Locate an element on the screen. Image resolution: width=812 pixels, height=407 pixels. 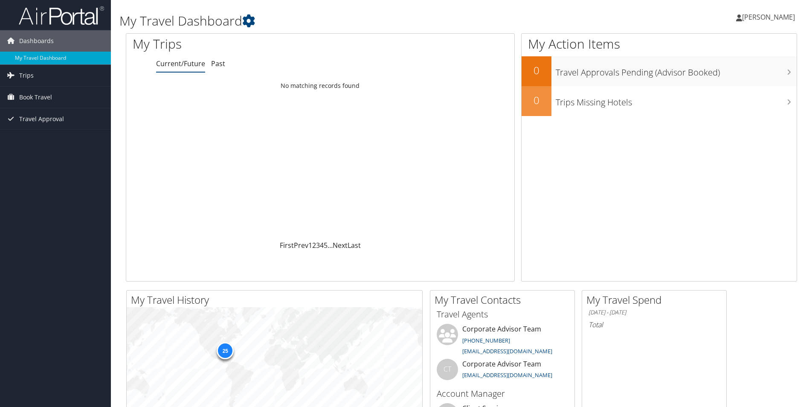
h3: Account Manager is located at coordinates (502, 394).